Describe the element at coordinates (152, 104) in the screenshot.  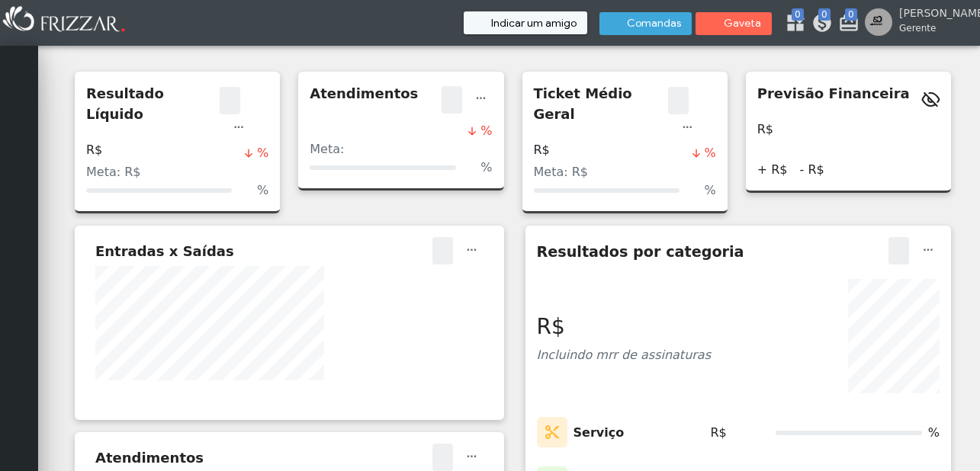
I see `p: Resultado Líquido` at that location.